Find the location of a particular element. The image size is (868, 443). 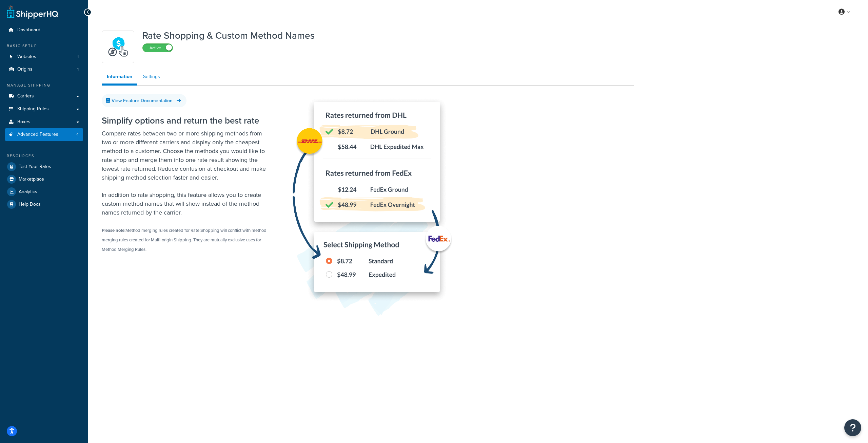

li: Help Docs is located at coordinates (44, 204).